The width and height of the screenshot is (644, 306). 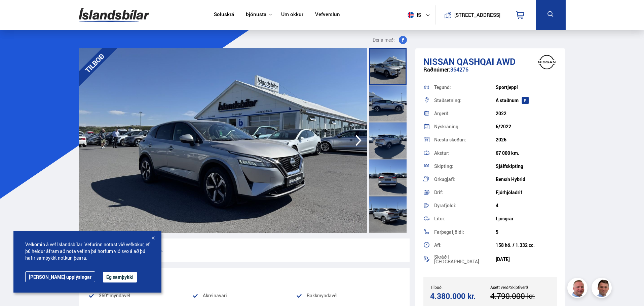 I want to click on div: Á staðnum, so click(x=526, y=100).